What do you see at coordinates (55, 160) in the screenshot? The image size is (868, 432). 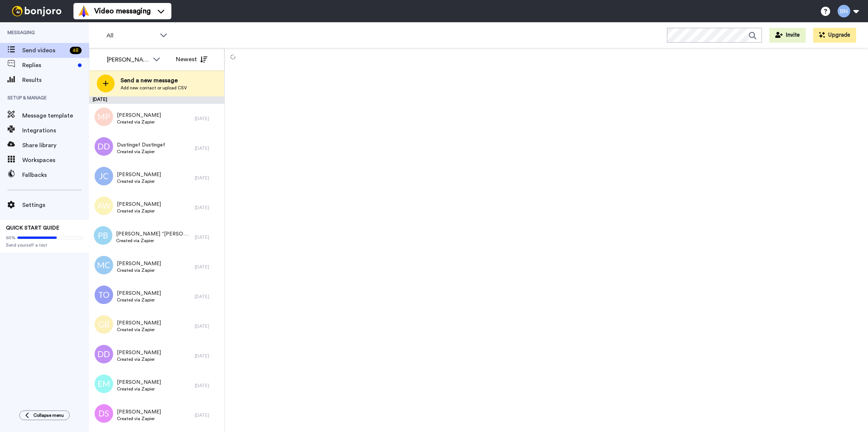 I see `span: Workspaces` at bounding box center [55, 160].